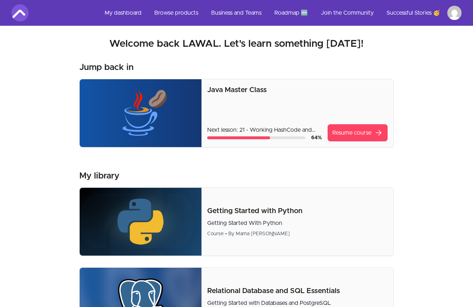 The width and height of the screenshot is (473, 307). What do you see at coordinates (20, 13) in the screenshot?
I see `img: Amigoscode logo` at bounding box center [20, 13].